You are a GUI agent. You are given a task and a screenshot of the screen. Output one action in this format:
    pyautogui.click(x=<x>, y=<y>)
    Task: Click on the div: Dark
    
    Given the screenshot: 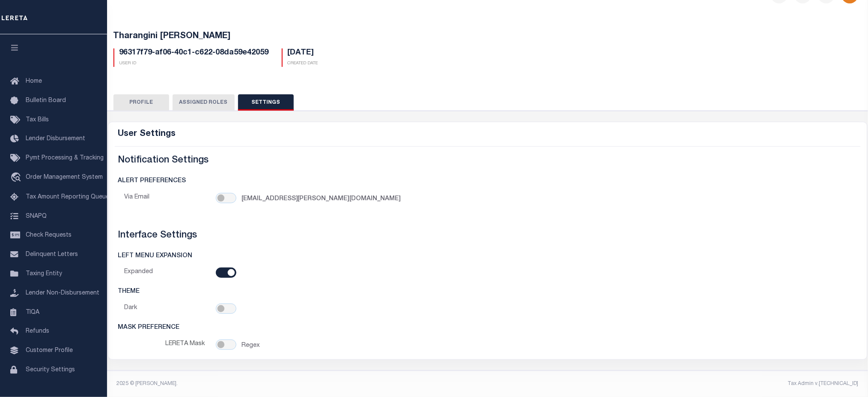 What is the action you would take?
    pyautogui.click(x=164, y=308)
    